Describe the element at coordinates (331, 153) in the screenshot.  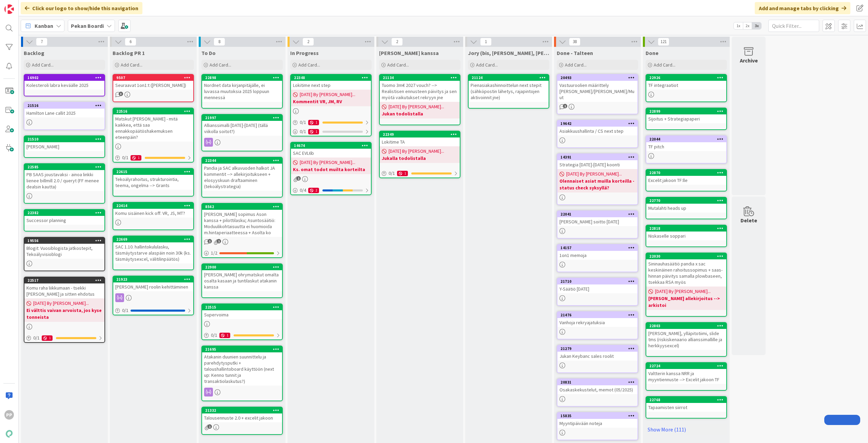
I see `div: SAC EVL6b` at that location.